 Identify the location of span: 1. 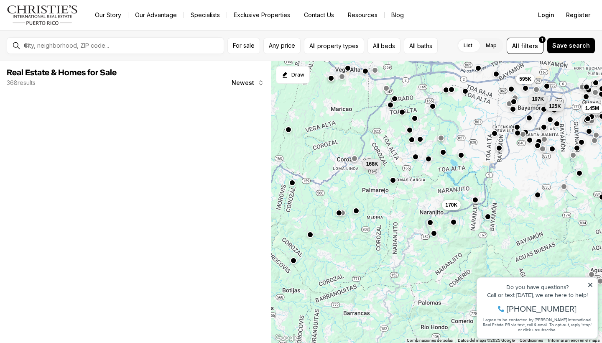
(542, 40).